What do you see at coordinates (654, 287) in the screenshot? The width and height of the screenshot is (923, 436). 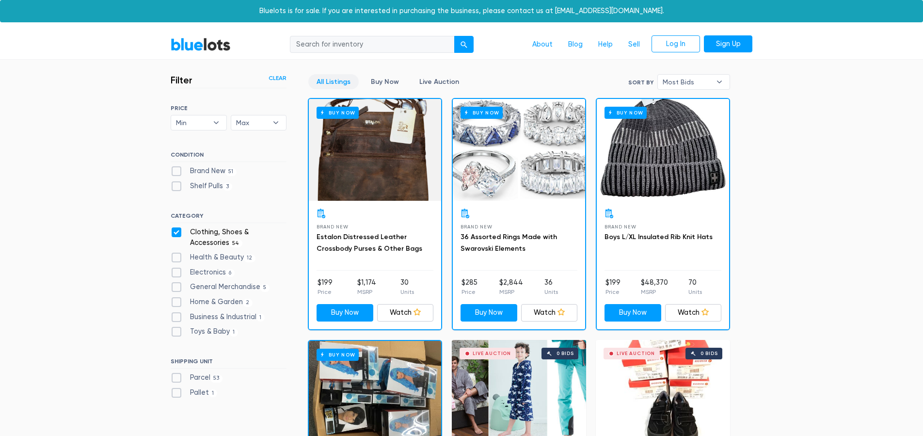 I see `li: $48,370` at bounding box center [654, 287].